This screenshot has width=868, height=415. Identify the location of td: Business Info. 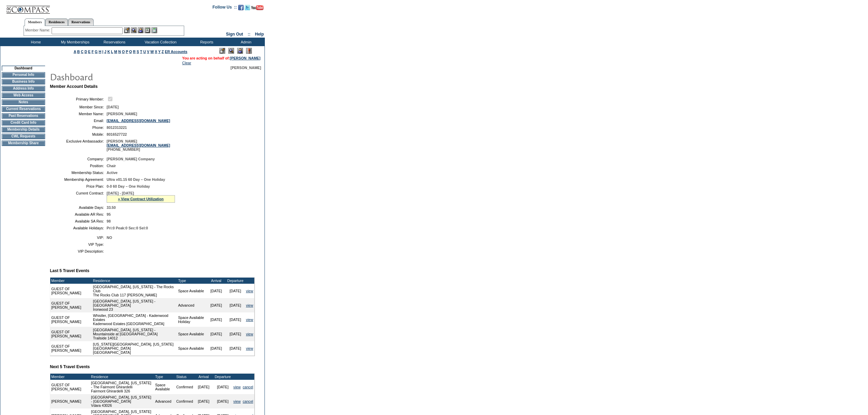
(23, 82).